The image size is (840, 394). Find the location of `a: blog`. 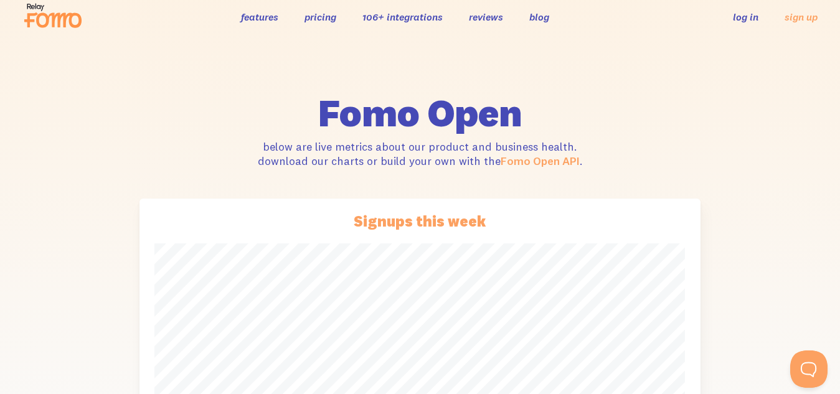

a: blog is located at coordinates (539, 17).